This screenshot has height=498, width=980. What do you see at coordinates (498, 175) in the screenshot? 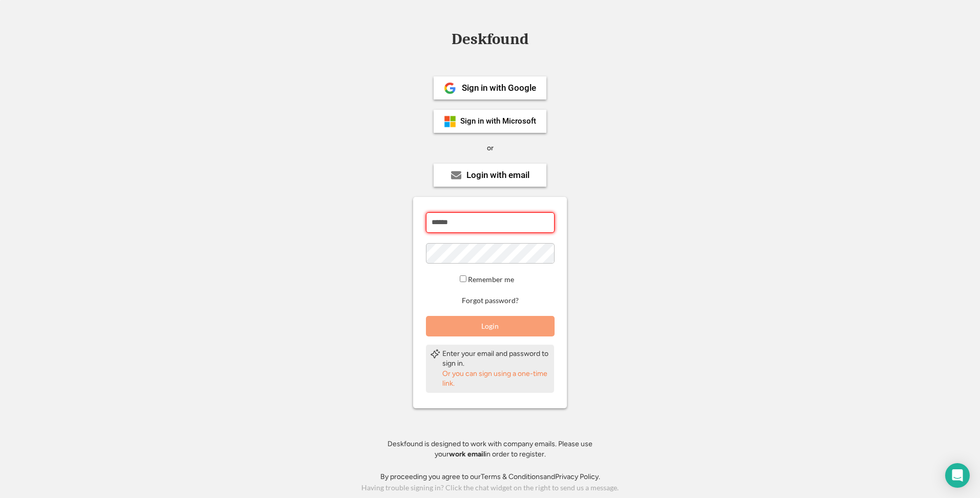
I see `div: Login with email` at bounding box center [498, 175].